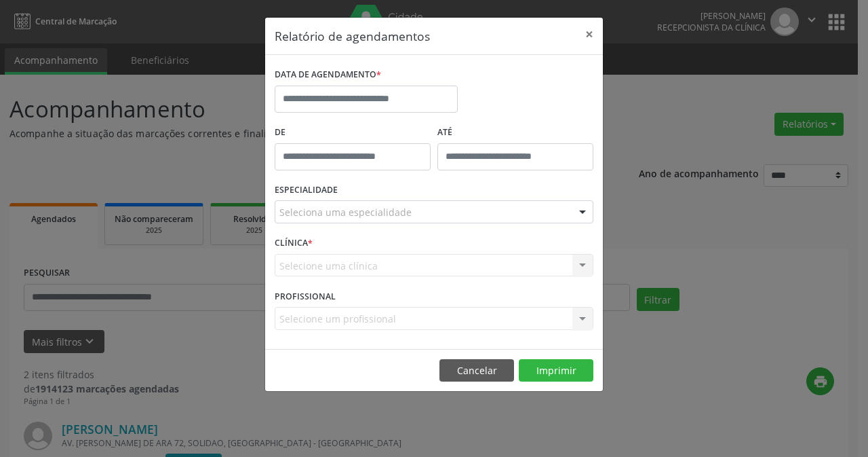  What do you see at coordinates (516, 132) in the screenshot?
I see `label: ATÉ` at bounding box center [516, 132].